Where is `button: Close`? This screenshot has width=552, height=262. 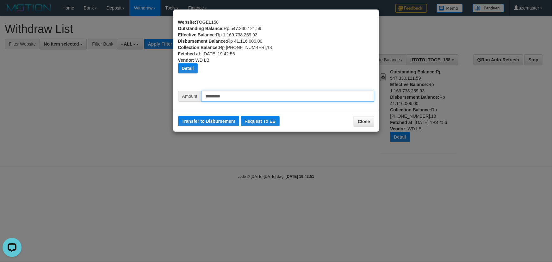 button: Close is located at coordinates (364, 122).